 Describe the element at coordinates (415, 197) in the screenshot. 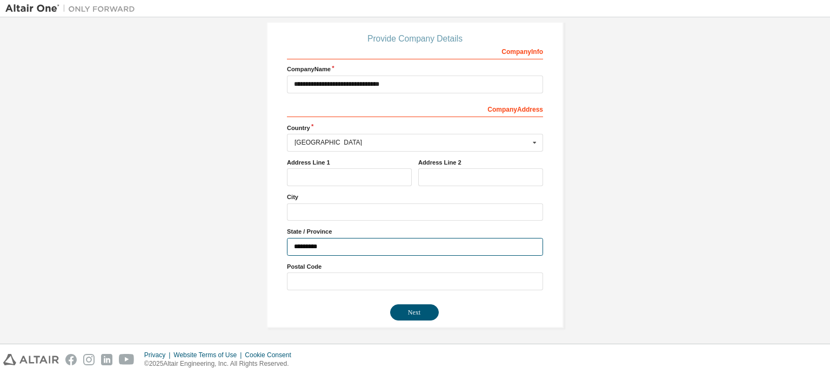

I see `label: City` at that location.